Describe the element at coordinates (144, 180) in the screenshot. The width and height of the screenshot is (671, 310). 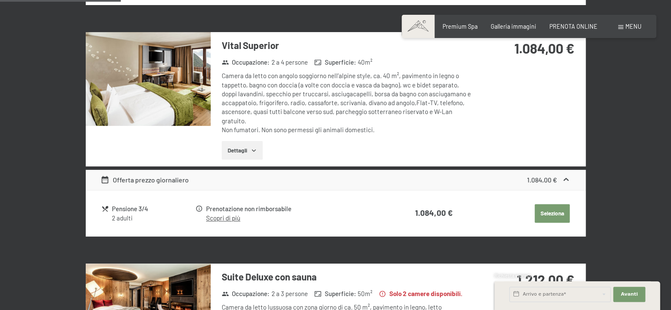
I see `div: Offerta prezzo giornaliero` at that location.